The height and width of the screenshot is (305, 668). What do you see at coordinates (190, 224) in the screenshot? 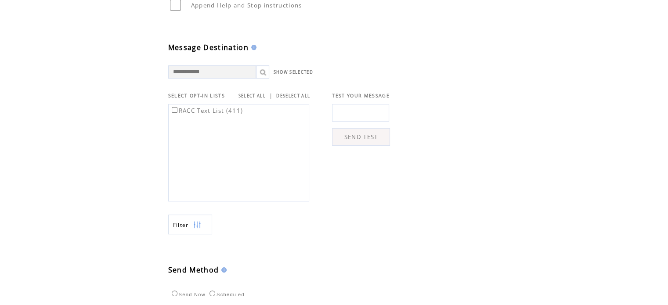
I see `a: Filter` at bounding box center [190, 224].